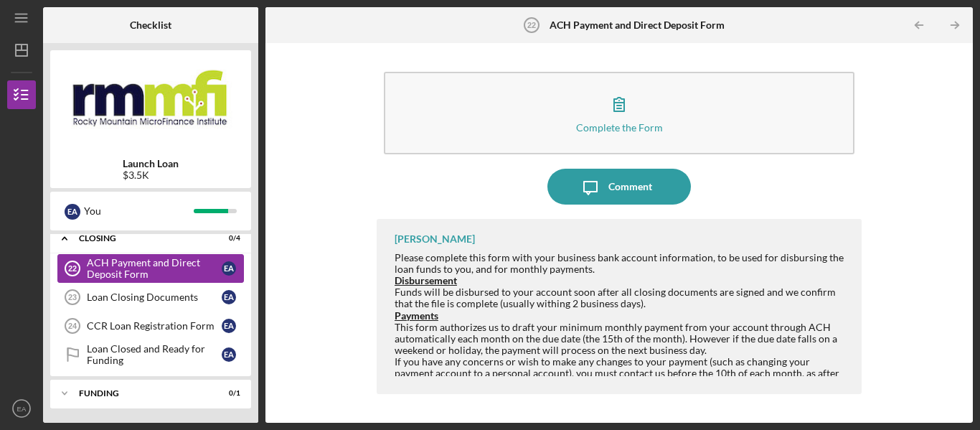  I want to click on text: EA, so click(22, 408).